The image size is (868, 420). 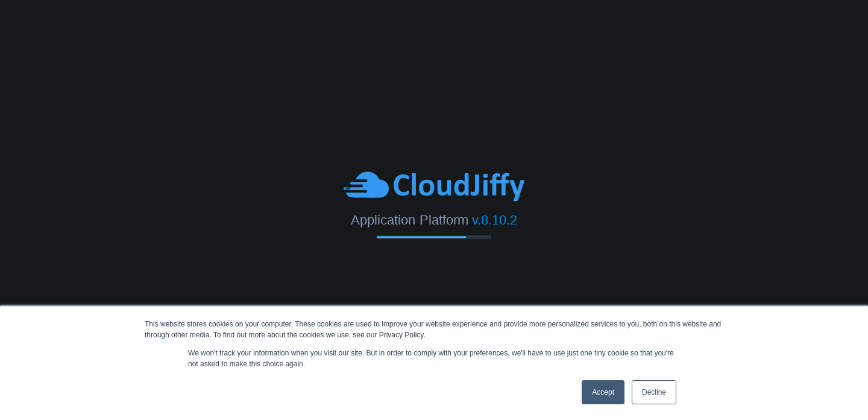 What do you see at coordinates (654, 392) in the screenshot?
I see `a: Decline` at bounding box center [654, 392].